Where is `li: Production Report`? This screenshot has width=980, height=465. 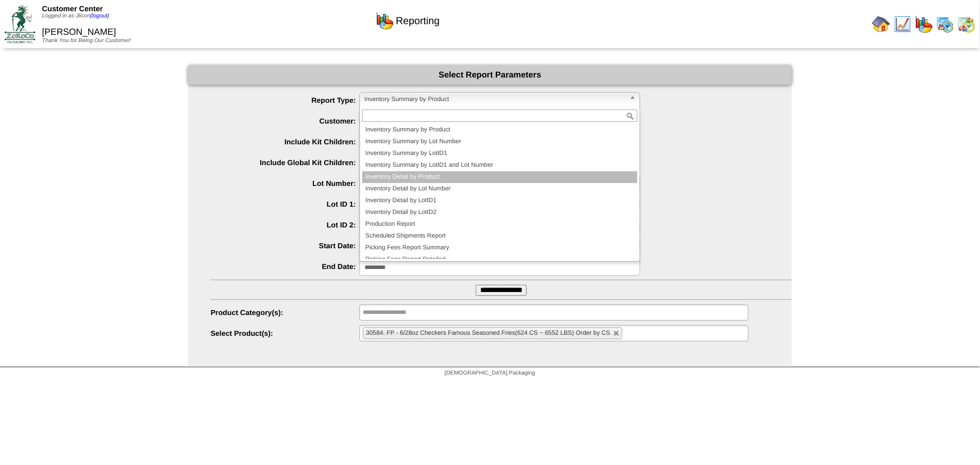
li: Production Report is located at coordinates (500, 224).